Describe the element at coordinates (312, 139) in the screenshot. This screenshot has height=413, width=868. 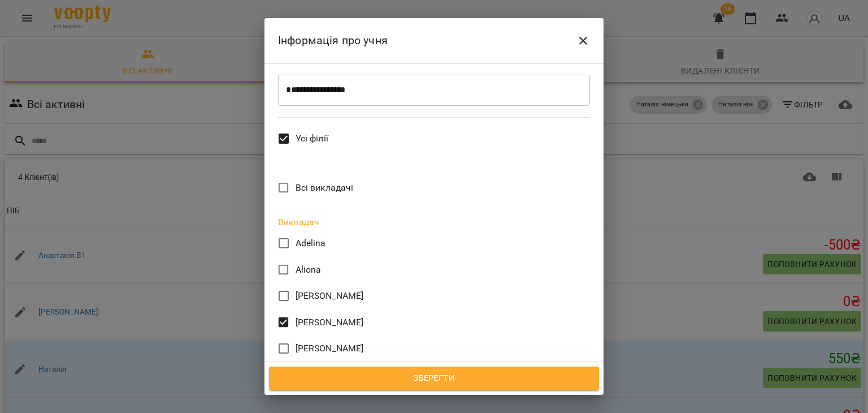
I see `span: Усі філії` at that location.